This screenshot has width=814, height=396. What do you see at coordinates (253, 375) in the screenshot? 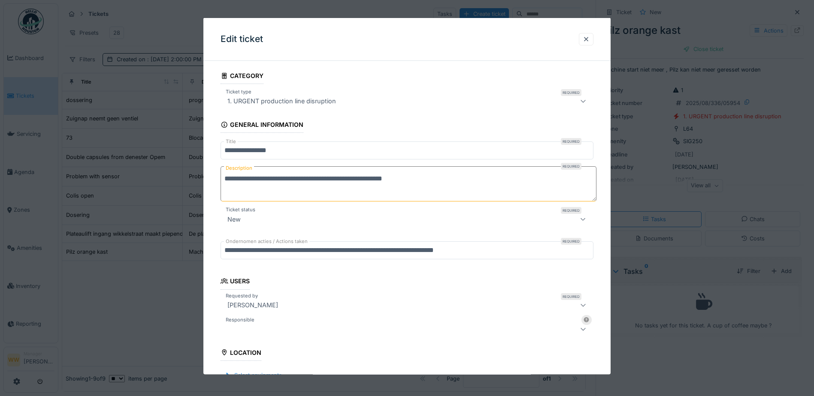
I see `div: Select equipments` at bounding box center [253, 375].